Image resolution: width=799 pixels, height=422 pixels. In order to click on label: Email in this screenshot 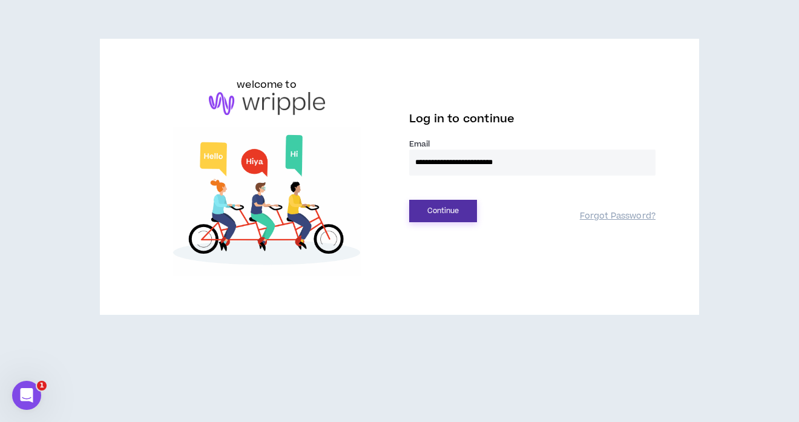, I will do `click(532, 144)`.